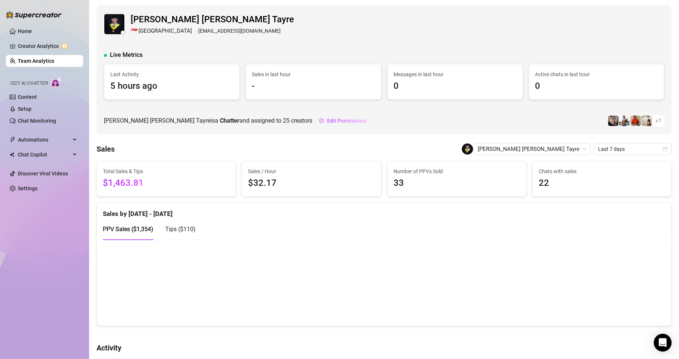 The width and height of the screenshot is (679, 359). I want to click on span: setting, so click(321, 121).